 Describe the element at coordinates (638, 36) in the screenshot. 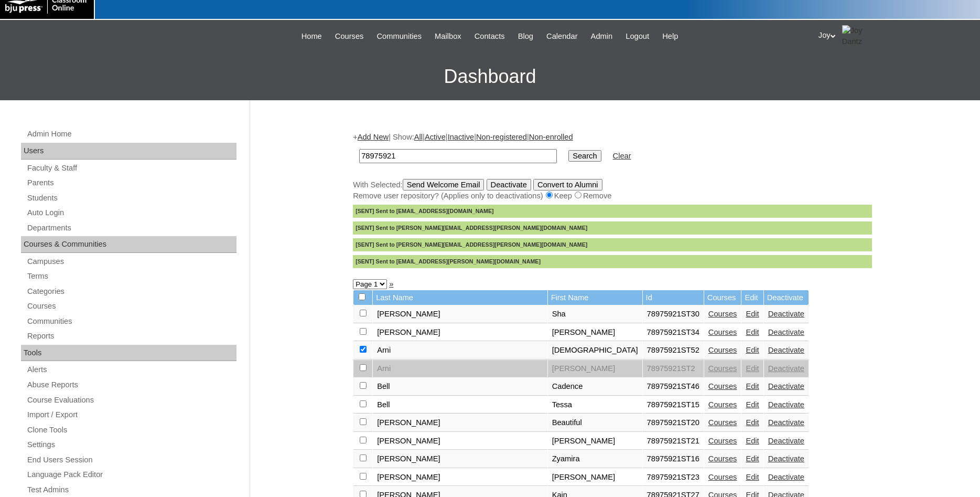

I see `a: Logout` at that location.